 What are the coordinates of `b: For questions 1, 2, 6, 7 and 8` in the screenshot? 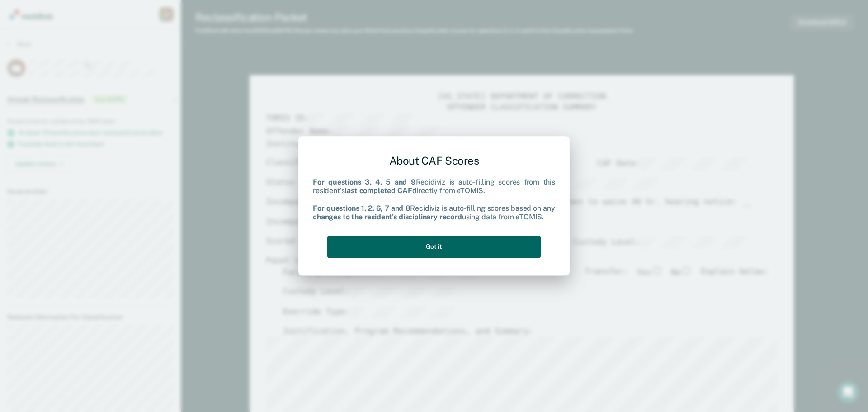 It's located at (361, 208).